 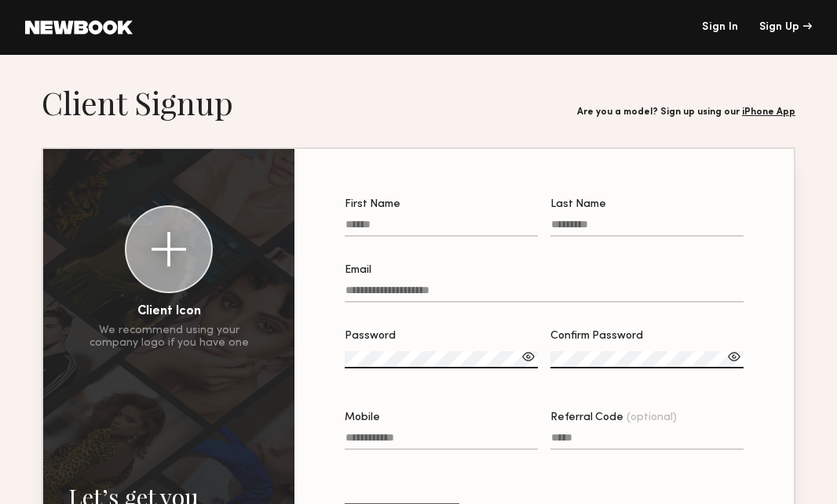 What do you see at coordinates (544, 271) in the screenshot?
I see `div: Email` at bounding box center [544, 271].